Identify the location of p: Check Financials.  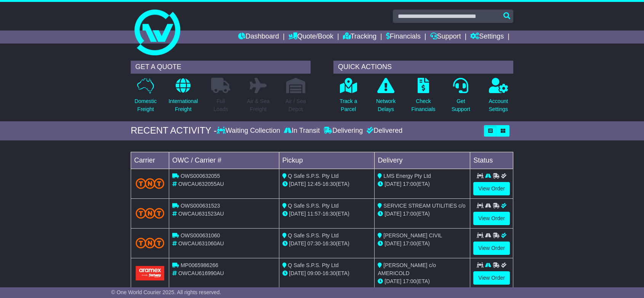
(424, 105).